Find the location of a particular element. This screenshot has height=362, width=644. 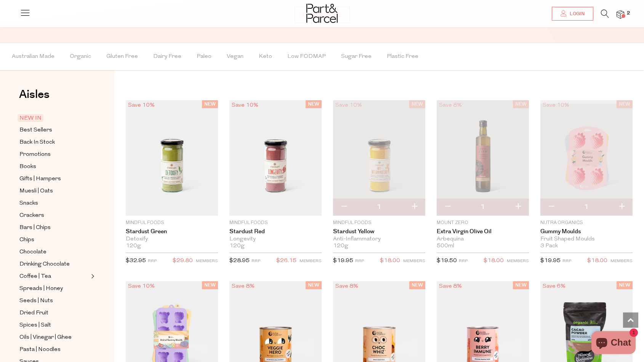

span: Login is located at coordinates (576, 13).